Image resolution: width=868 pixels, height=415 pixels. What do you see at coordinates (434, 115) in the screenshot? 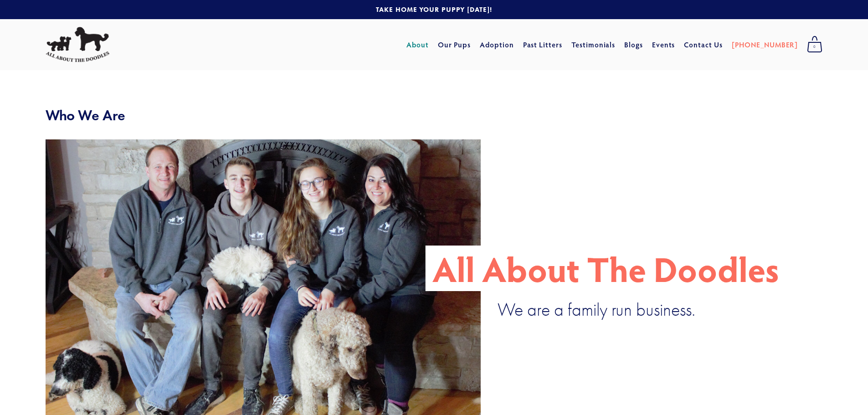
I see `h2: Who We Are` at bounding box center [434, 115].